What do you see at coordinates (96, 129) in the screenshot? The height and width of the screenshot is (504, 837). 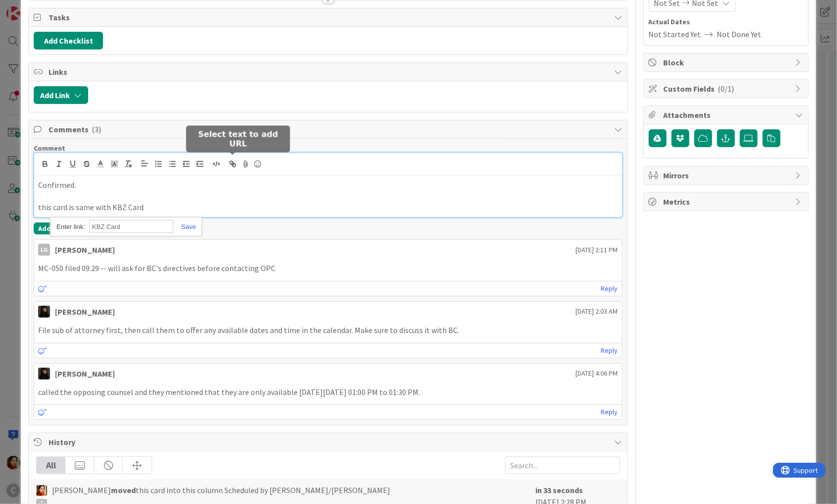 I see `span: ( 3 )` at bounding box center [96, 129].